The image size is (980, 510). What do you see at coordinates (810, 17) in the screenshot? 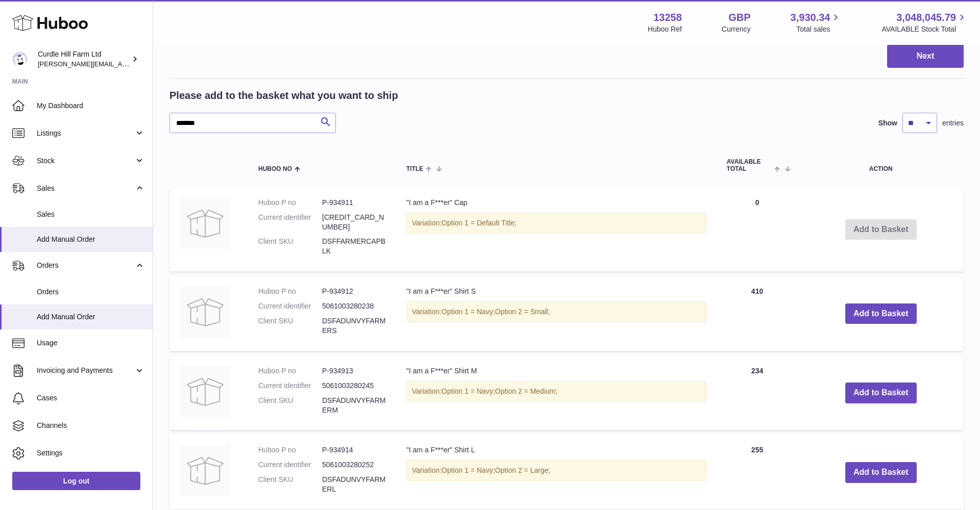
I see `span: 3,930.34` at bounding box center [810, 17].